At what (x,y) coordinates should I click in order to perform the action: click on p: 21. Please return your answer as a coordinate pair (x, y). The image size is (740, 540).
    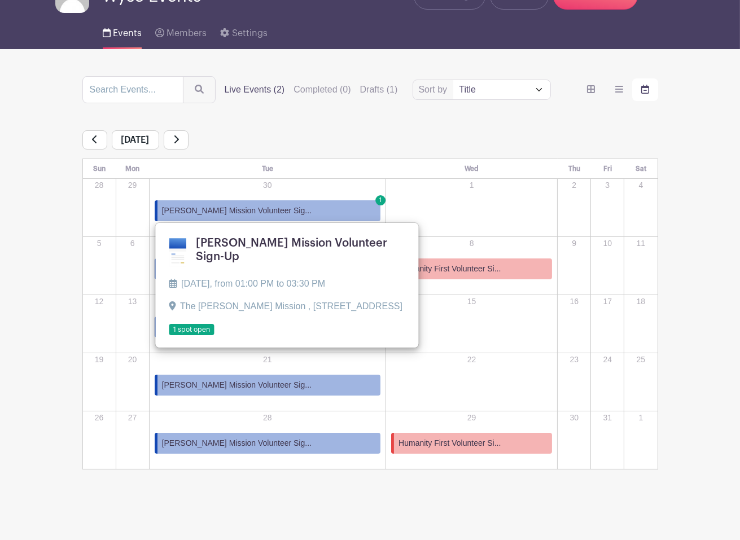
    Looking at the image, I should click on (268, 360).